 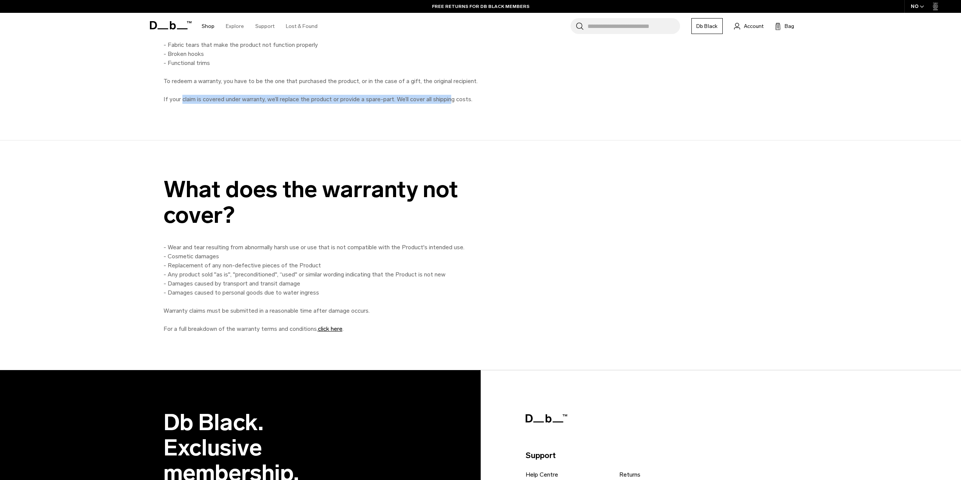 What do you see at coordinates (235, 26) in the screenshot?
I see `a: Explore` at bounding box center [235, 26].